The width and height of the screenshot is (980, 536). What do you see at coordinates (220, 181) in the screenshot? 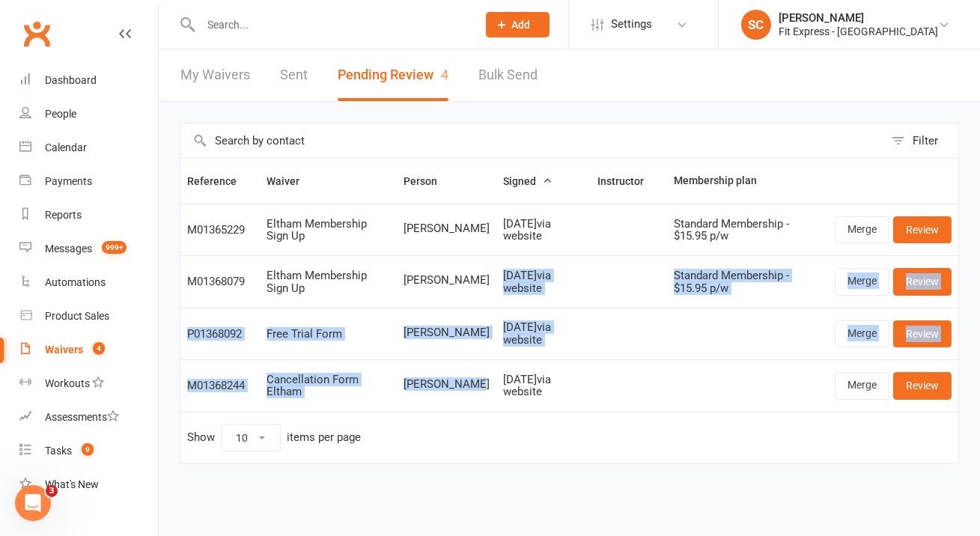
I see `button: Reference` at bounding box center [220, 181].